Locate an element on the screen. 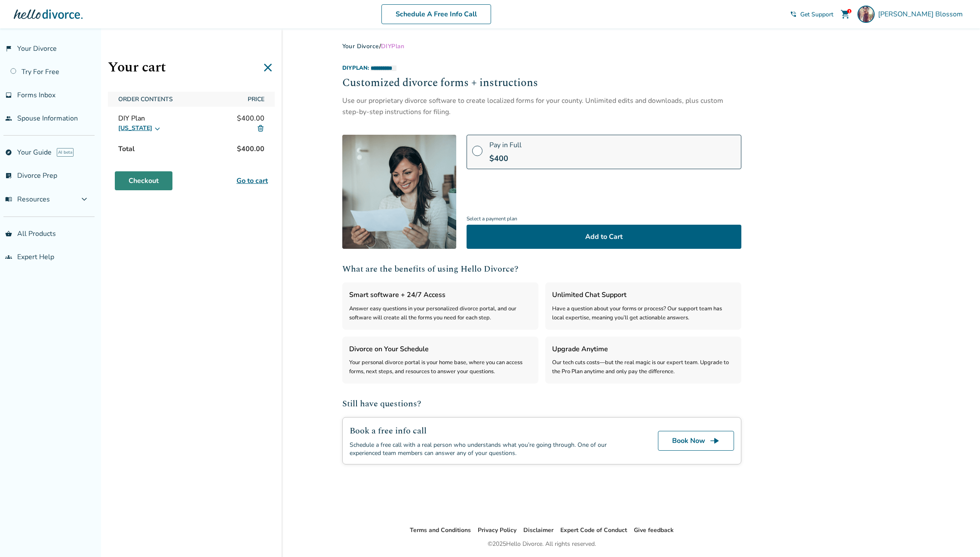 The height and width of the screenshot is (557, 980). a: phone_in_talkGet Support is located at coordinates (812, 14).